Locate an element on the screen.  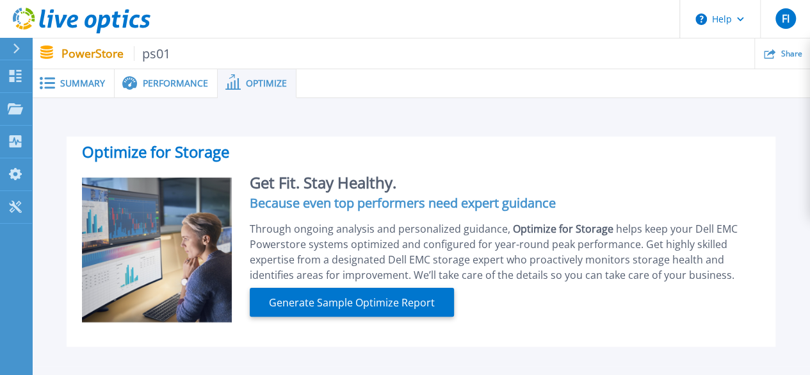
span: FI is located at coordinates (785, 19).